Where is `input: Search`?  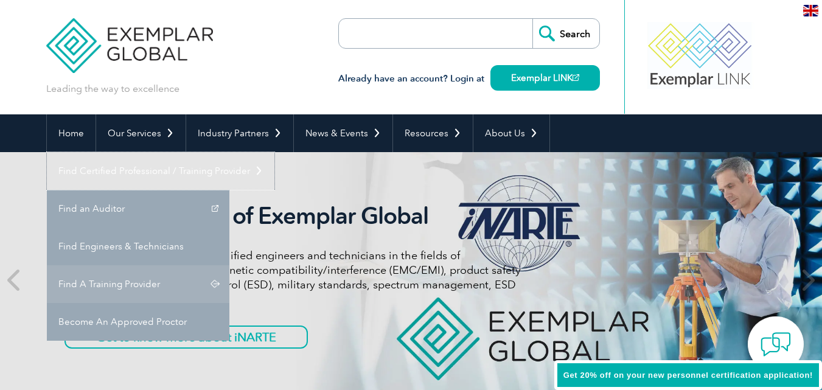 input: Search is located at coordinates (566, 33).